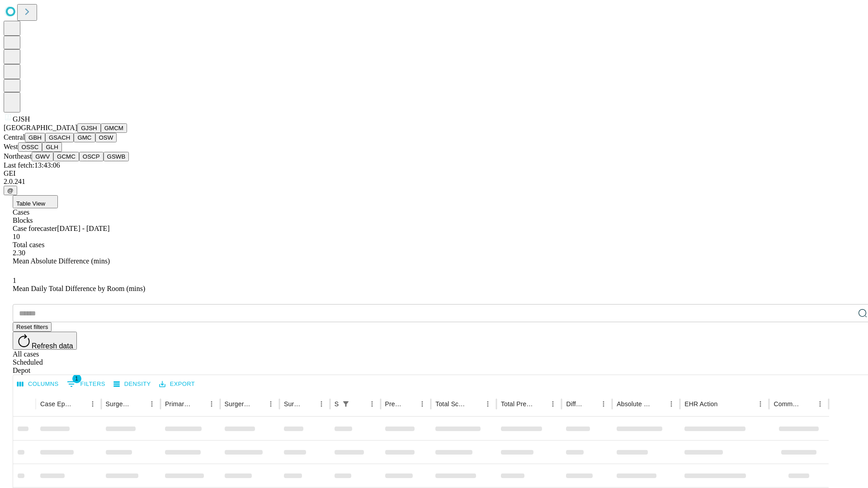 This screenshot has height=488, width=868. What do you see at coordinates (79, 288) in the screenshot?
I see `span: Mean Daily Total Difference by Room (mins)` at bounding box center [79, 288].